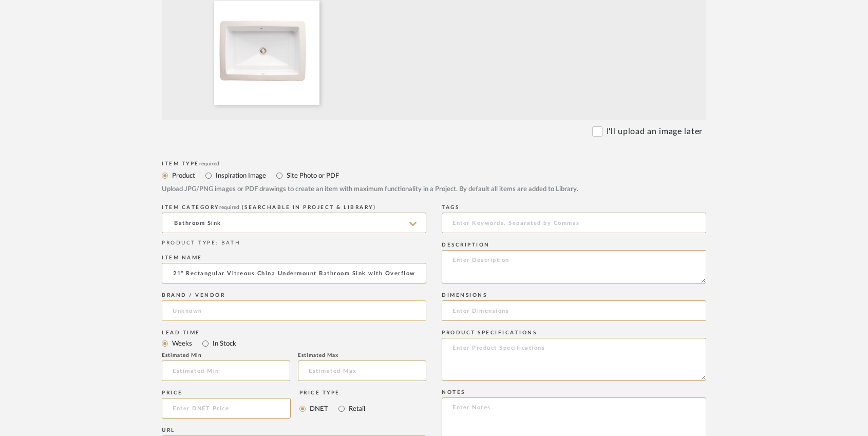 The width and height of the screenshot is (868, 436). I want to click on div: Description, so click(574, 245).